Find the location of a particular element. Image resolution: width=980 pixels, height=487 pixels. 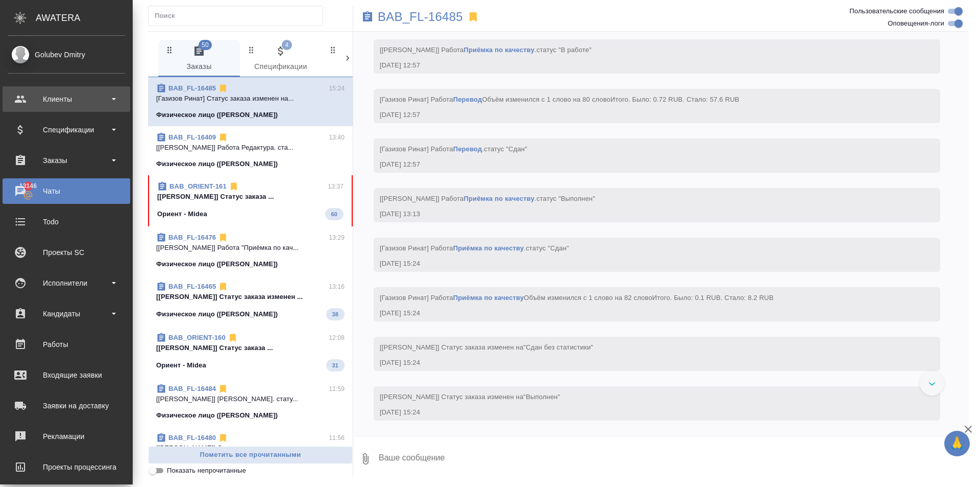

p: 12:08 is located at coordinates (337, 337).